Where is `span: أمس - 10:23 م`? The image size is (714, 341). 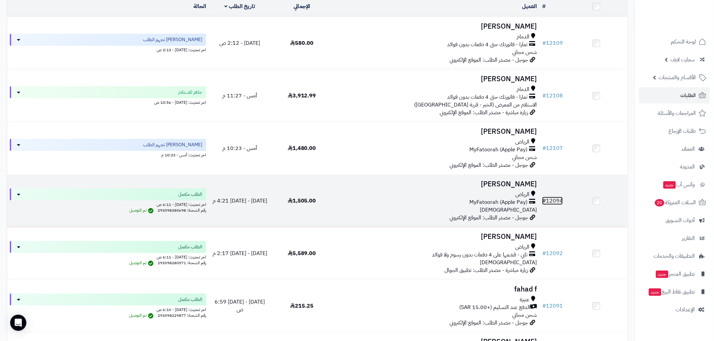 span: أمس - 10:23 م is located at coordinates (240, 148).